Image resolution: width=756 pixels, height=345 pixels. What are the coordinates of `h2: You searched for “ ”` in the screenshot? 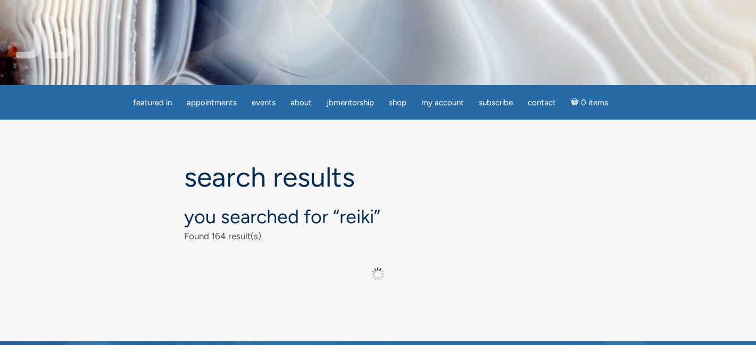 It's located at (378, 217).